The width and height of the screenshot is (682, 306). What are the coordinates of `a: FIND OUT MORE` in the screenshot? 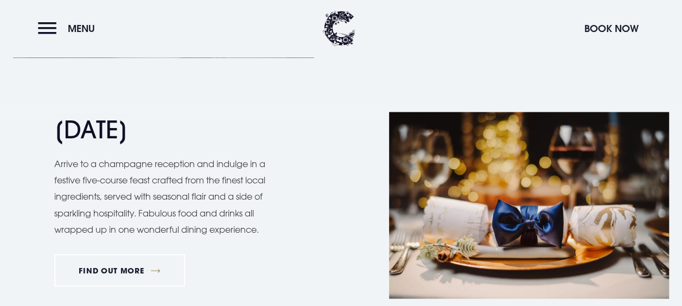 It's located at (119, 270).